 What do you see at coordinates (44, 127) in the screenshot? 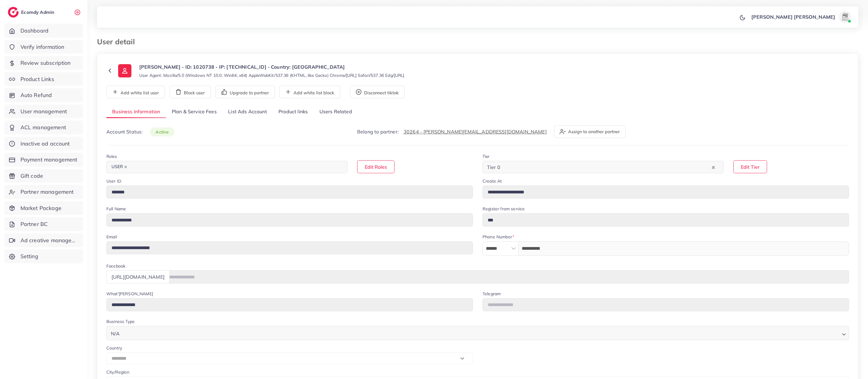
I see `a: ACL management` at bounding box center [44, 127].